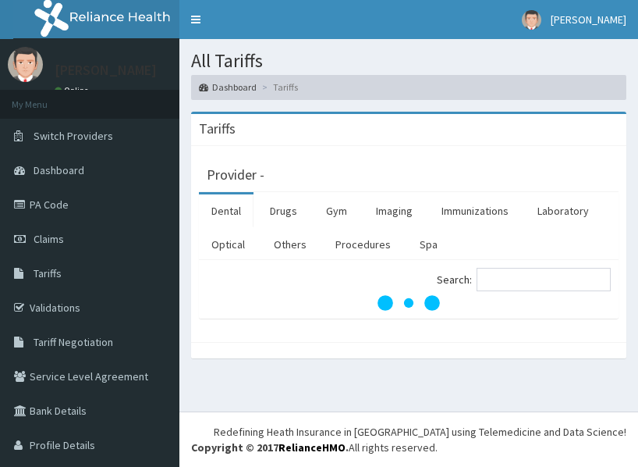 This screenshot has width=638, height=467. I want to click on span: Tariff Negotiation, so click(73, 342).